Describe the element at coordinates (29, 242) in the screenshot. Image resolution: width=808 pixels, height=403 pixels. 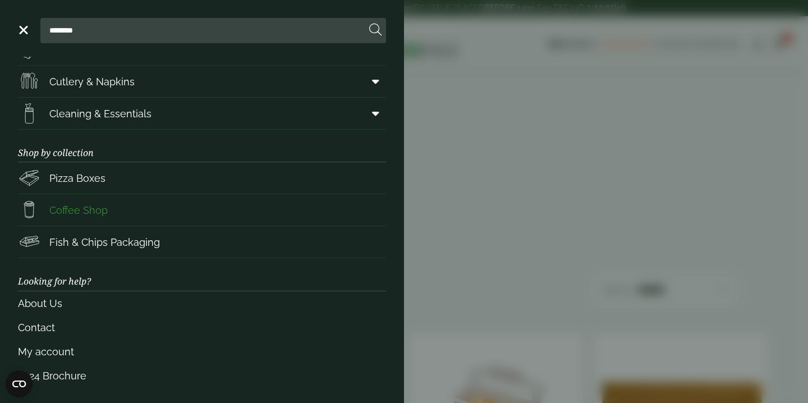
I see `img: FishNchip_box.svg` at that location.